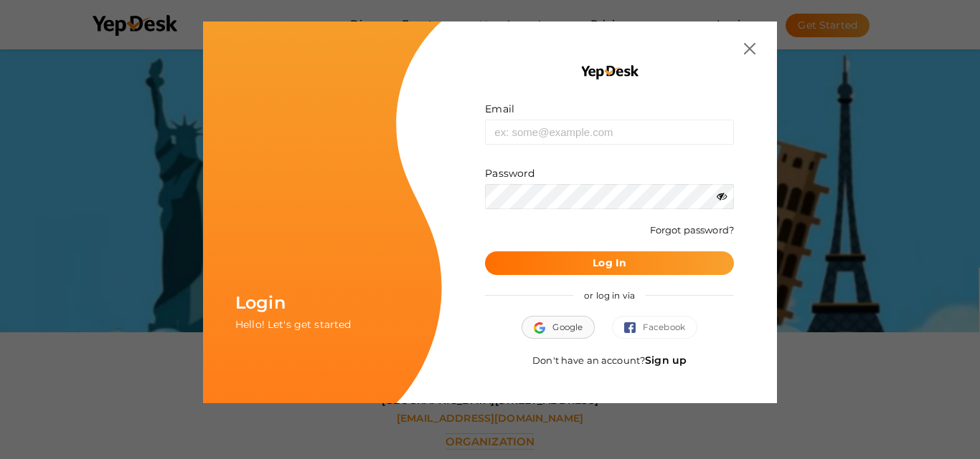  Describe the element at coordinates (293, 325) in the screenshot. I see `span: Hello! Let's get started` at that location.